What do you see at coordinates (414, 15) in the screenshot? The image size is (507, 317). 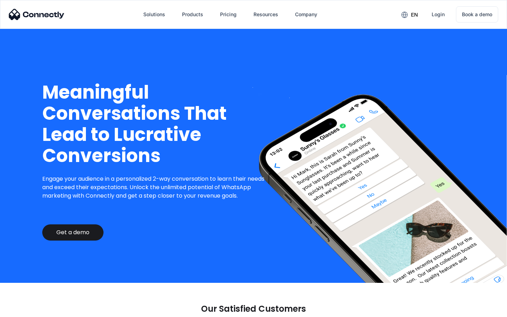 I see `div: en` at bounding box center [414, 15].